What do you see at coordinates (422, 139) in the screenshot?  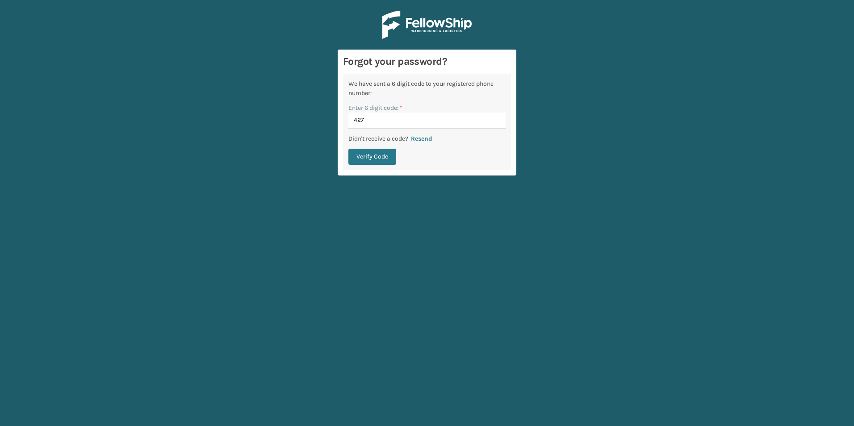 I see `button: Resend` at bounding box center [422, 139].